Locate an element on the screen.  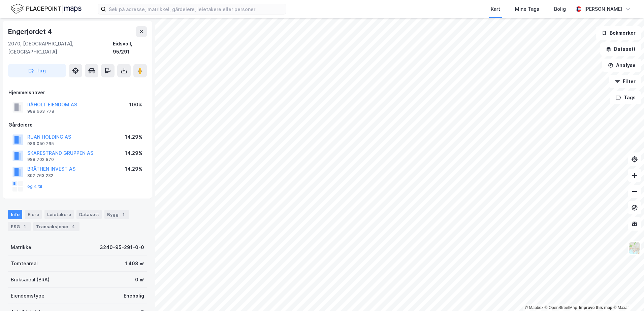
div: Enebolig is located at coordinates (134, 296).